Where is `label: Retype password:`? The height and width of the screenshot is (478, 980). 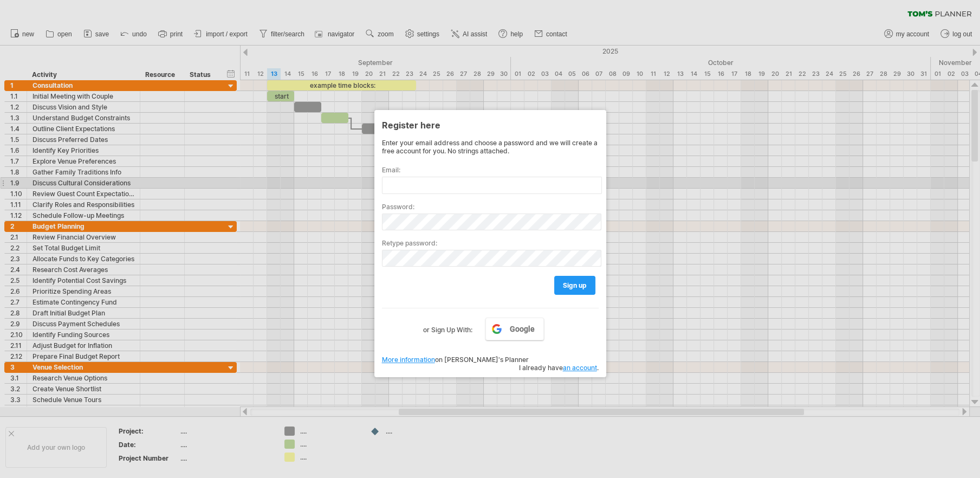
label: Retype password: is located at coordinates (490, 243).